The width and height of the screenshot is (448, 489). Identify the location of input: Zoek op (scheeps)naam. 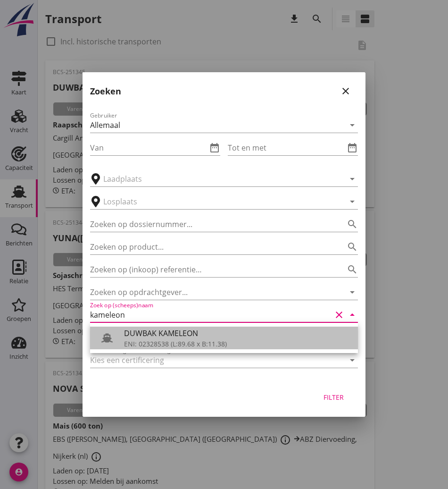
(211, 315).